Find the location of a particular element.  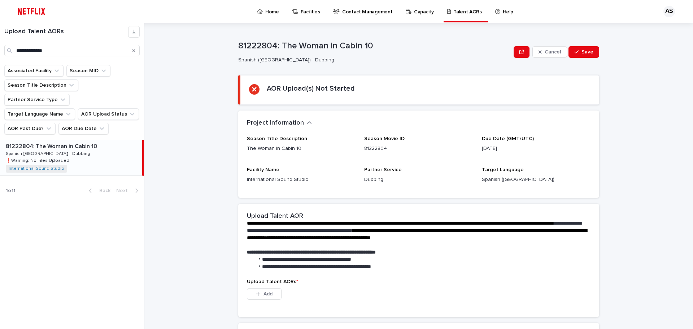

button: Save is located at coordinates (584, 52).